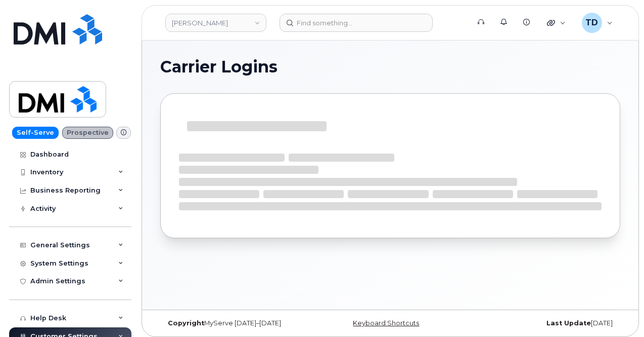 This screenshot has height=337, width=644. What do you see at coordinates (385, 323) in the screenshot?
I see `a: Keyboard Shortcuts` at bounding box center [385, 323].